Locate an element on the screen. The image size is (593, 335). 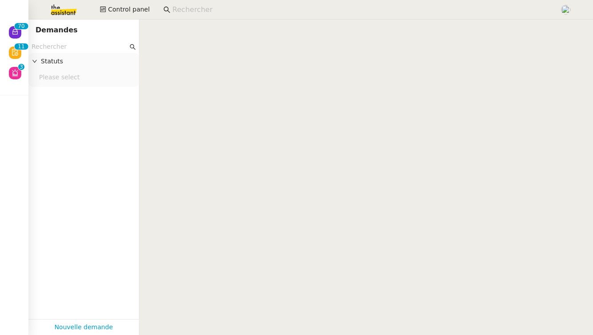
p: 7 is located at coordinates (20, 27).